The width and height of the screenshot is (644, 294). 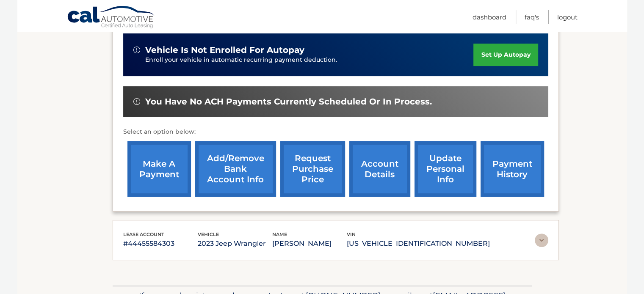 What do you see at coordinates (208, 234) in the screenshot?
I see `span: vehicle` at bounding box center [208, 234].